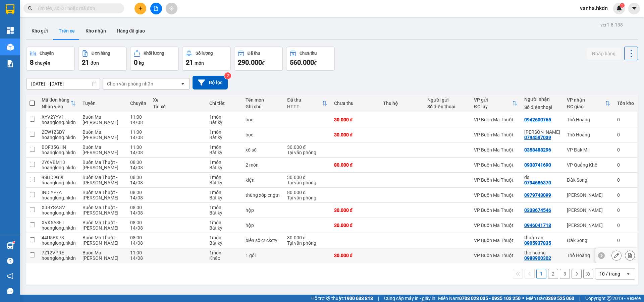 The image size is (644, 302). What do you see at coordinates (100, 53) in the screenshot?
I see `div: Đơn hàng` at bounding box center [100, 53].